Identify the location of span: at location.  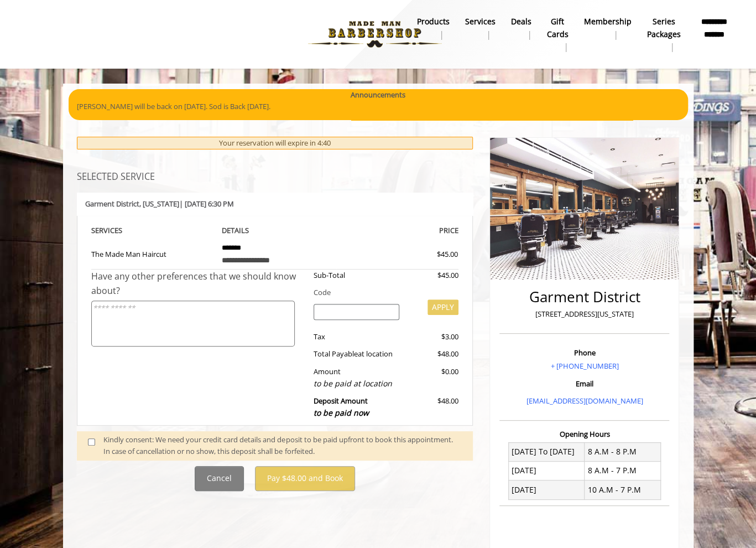
(375, 354).